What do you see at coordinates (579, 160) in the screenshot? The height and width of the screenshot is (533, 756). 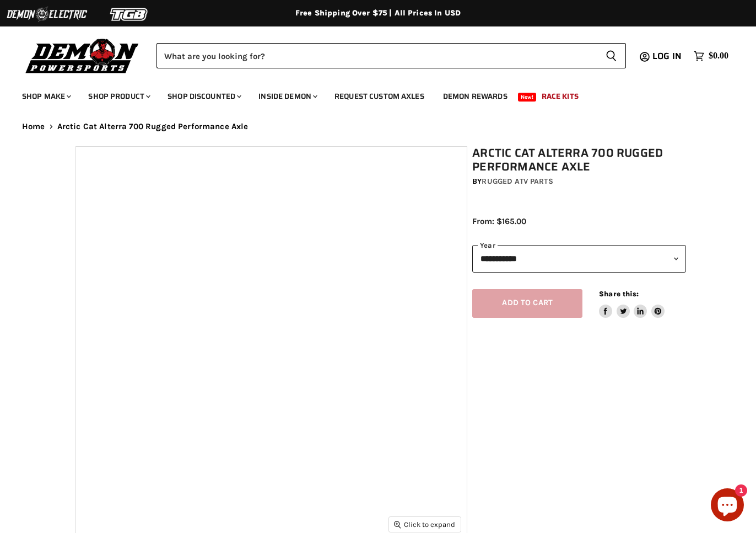 I see `h1: Arctic Cat Alterra 700 Rugged Performance Axle` at bounding box center [579, 160].